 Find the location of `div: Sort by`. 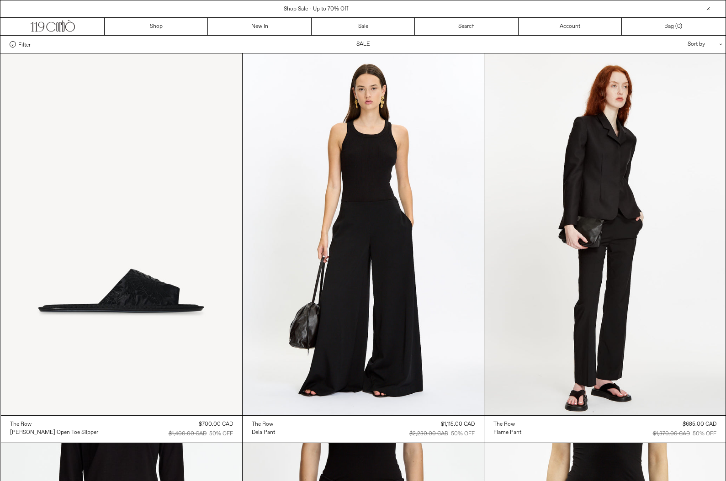

div: Sort by is located at coordinates (675, 44).